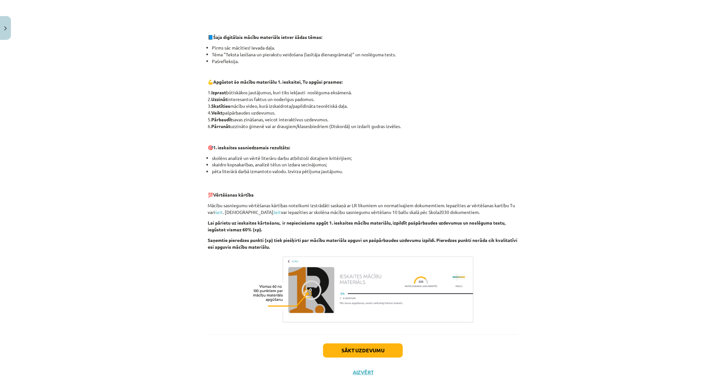  I want to click on strong: Šaja digitālais mācību materiāls ietver šādas tēmas:, so click(268, 37).